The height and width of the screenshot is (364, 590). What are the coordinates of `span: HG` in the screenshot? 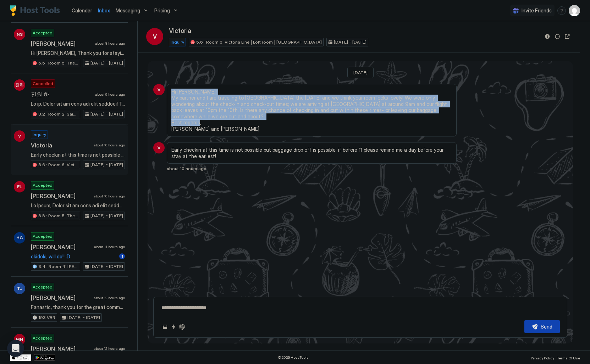 It's located at (19, 238).